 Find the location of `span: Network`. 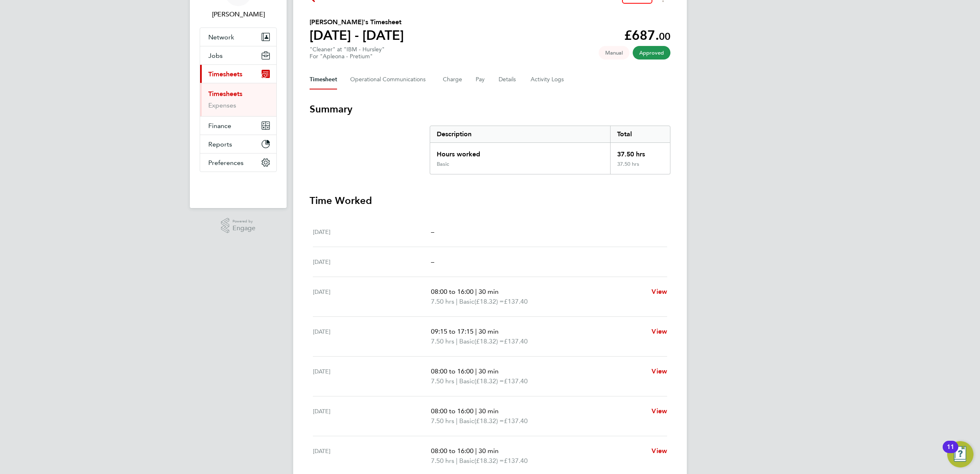

span: Network is located at coordinates (221, 37).